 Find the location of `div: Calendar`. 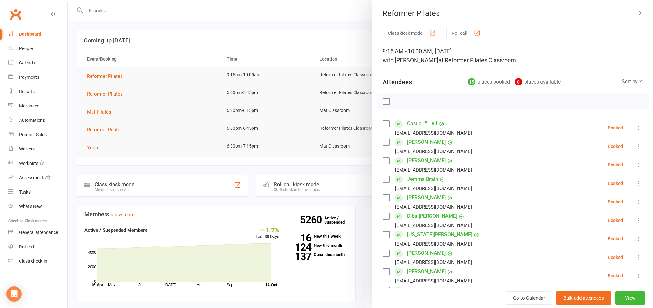

div: Calendar is located at coordinates (28, 63).